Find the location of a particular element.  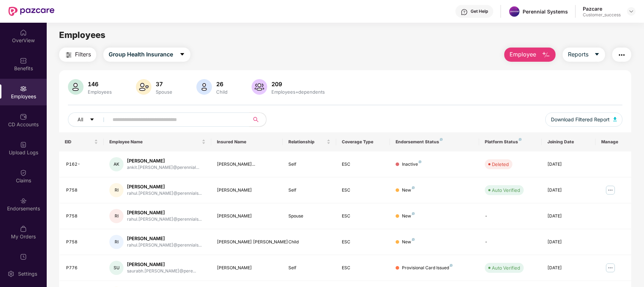

img: svg+xml;base64,PHN2ZyBpZD0iVXBkYXRlZCIgeG1sbnM9Imh0dHA6Ly93d3cudzMub3JnLzIwMDAvc3ZnIiB3aWR0aD0iMj... is located at coordinates (23, 257).